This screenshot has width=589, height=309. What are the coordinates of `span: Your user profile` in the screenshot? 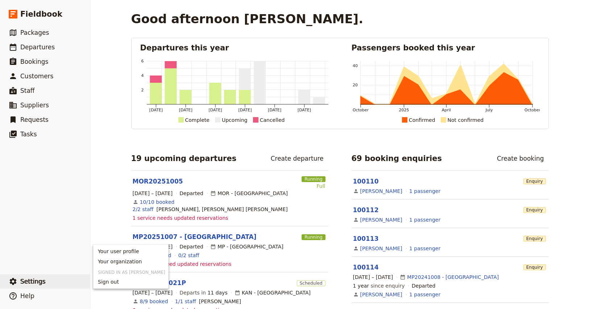 It's located at (119, 251).